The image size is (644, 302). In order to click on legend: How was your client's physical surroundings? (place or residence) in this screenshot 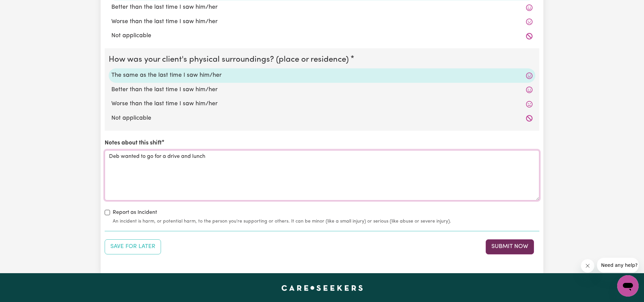, I will do `click(230, 60)`.